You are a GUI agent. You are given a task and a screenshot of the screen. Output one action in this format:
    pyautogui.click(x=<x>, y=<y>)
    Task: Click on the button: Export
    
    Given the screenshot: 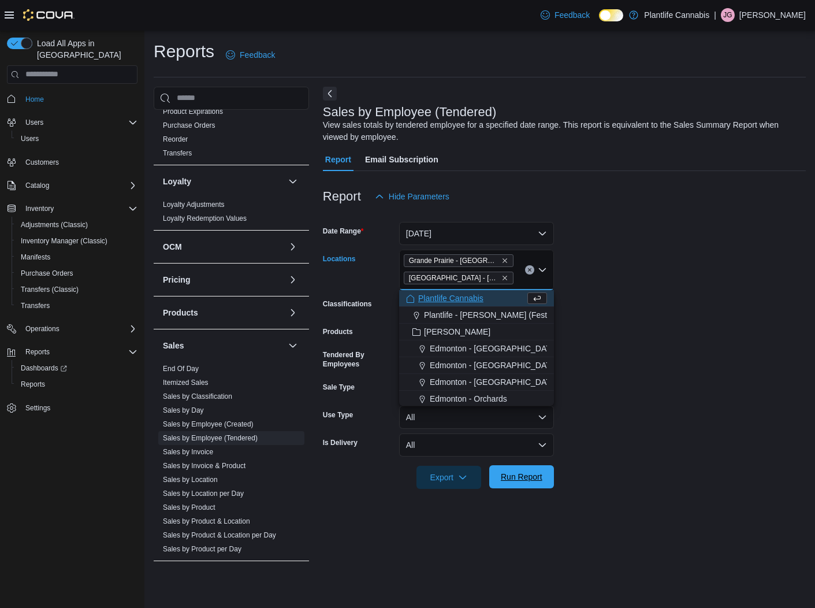 What is the action you would take?
    pyautogui.click(x=449, y=477)
    